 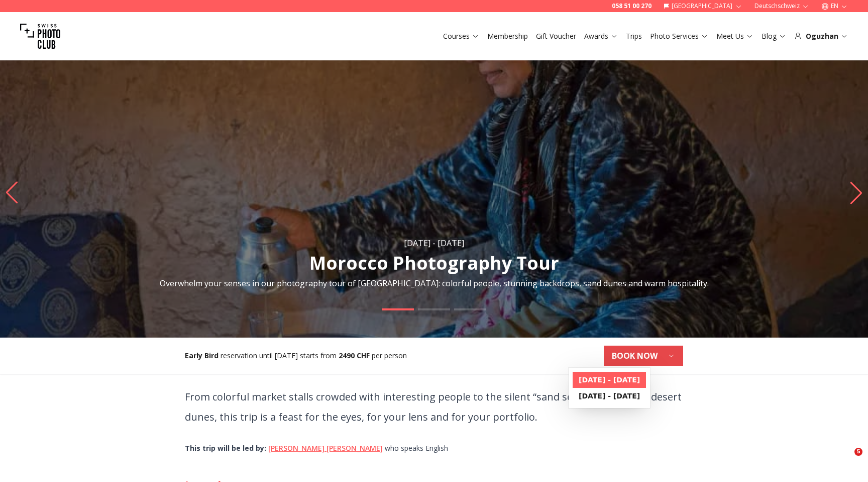 I want to click on p: From colorful market stalls crowded with interesting people to the silent “sand sea” of the Sahar..., so click(x=434, y=407).